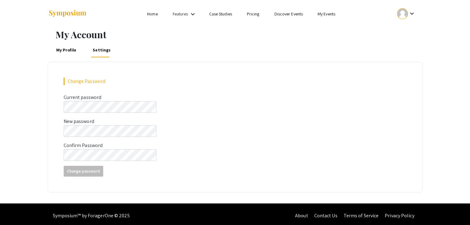 The width and height of the screenshot is (470, 225). I want to click on a: Settings, so click(102, 50).